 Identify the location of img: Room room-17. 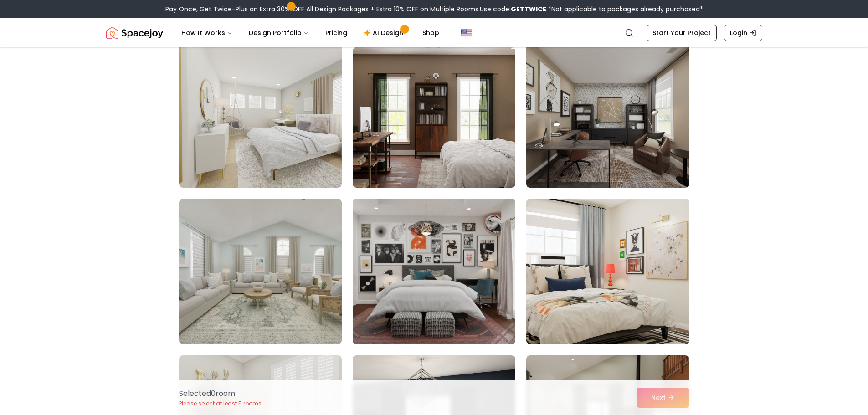
(434, 115).